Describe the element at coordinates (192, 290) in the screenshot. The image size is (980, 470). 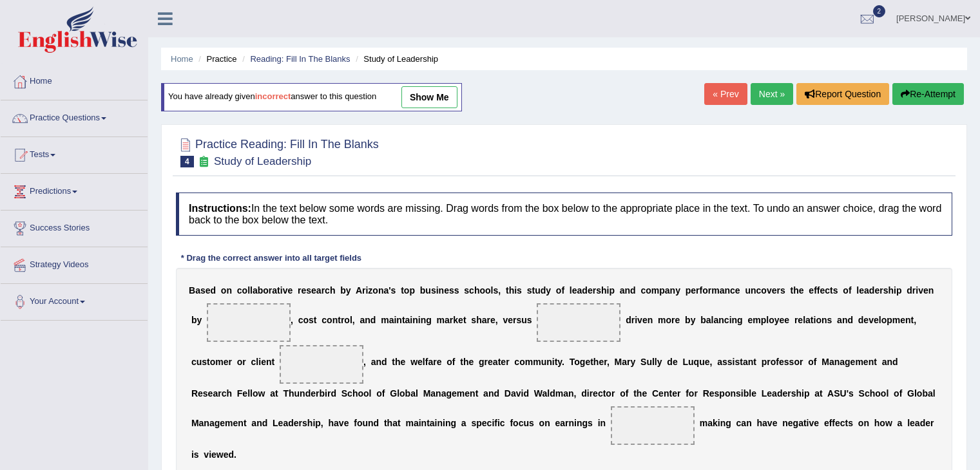
I see `b: B` at that location.